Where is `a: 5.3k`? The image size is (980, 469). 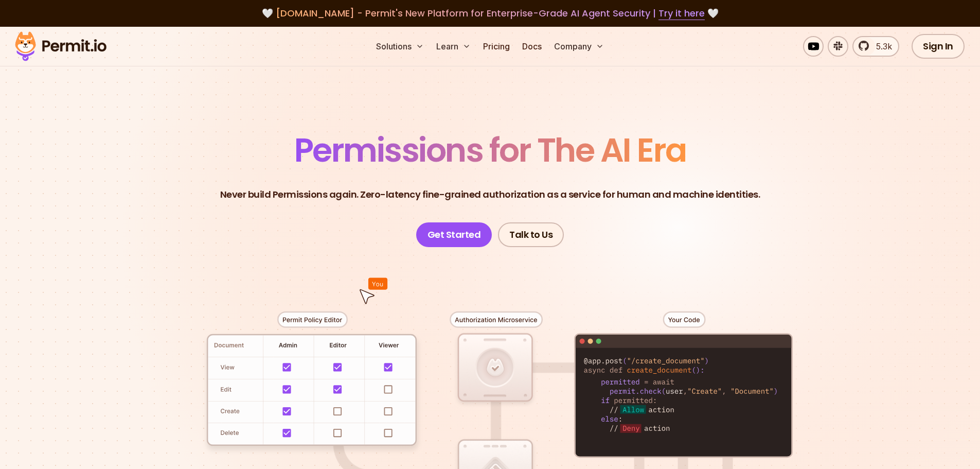
a: 5.3k is located at coordinates (876, 47).